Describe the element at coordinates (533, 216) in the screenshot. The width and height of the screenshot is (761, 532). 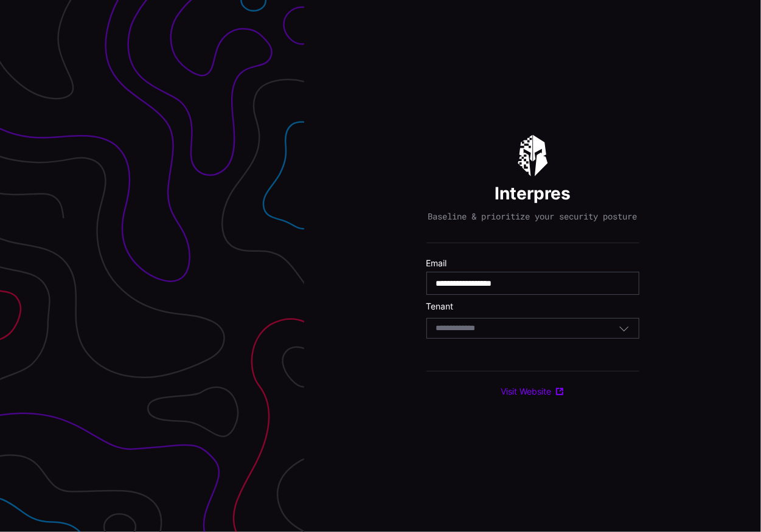
I see `p: Baseline & prioritize your security posture` at that location.